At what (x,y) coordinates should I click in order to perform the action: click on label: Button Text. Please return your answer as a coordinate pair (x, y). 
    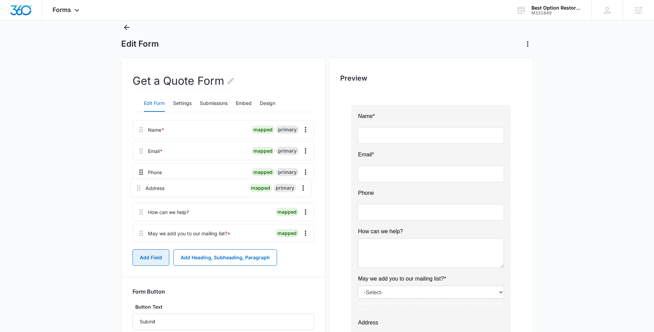
    Looking at the image, I should click on (223, 307).